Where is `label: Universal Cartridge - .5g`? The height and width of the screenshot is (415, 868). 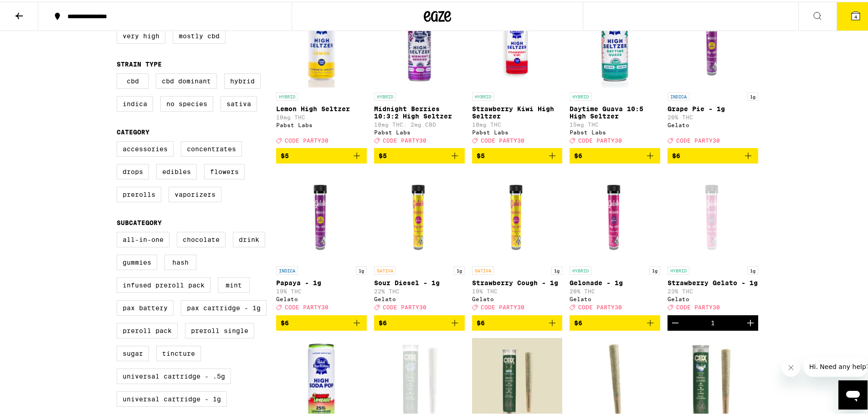 label: Universal Cartridge - .5g is located at coordinates (174, 375).